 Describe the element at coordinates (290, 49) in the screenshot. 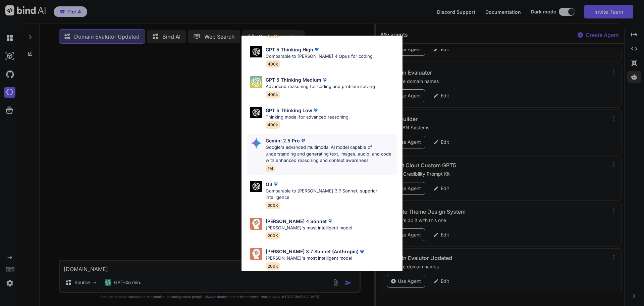

I see `p: GPT 5 Thinking High` at that location.